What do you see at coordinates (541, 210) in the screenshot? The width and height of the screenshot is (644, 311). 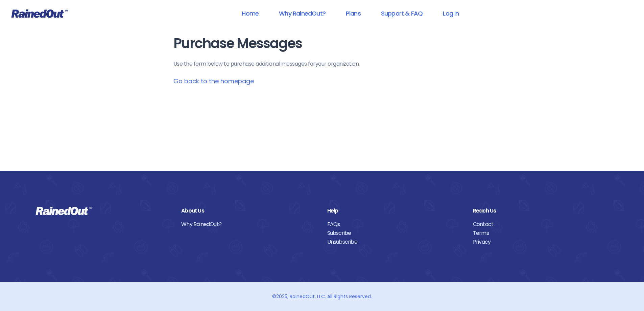 I see `div: Reach Us` at bounding box center [541, 210].